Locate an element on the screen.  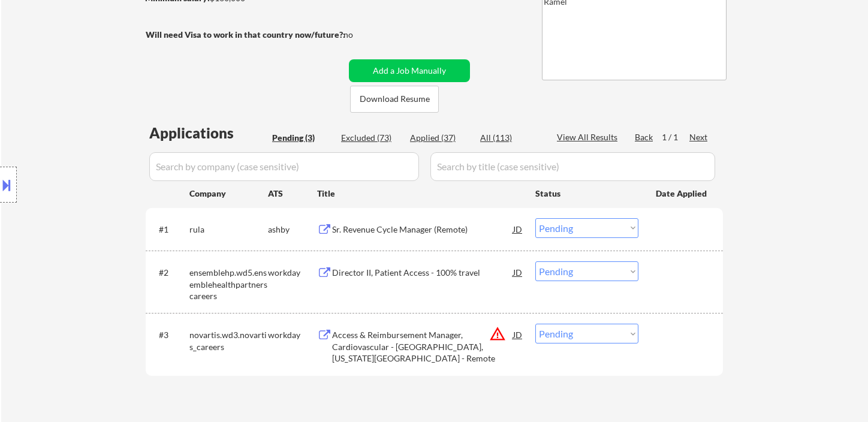
div: novartis.wd3.novartis_careers is located at coordinates (229, 340).